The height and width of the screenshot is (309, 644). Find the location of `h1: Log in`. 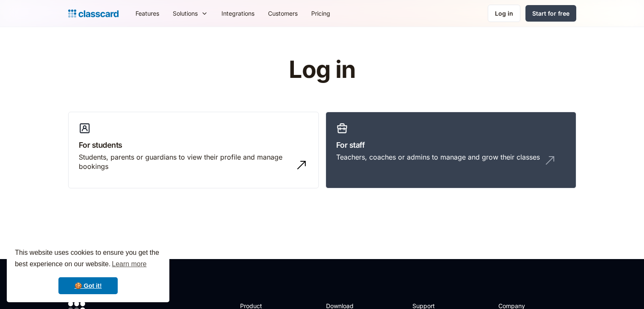

h1: Log in is located at coordinates (322, 70).